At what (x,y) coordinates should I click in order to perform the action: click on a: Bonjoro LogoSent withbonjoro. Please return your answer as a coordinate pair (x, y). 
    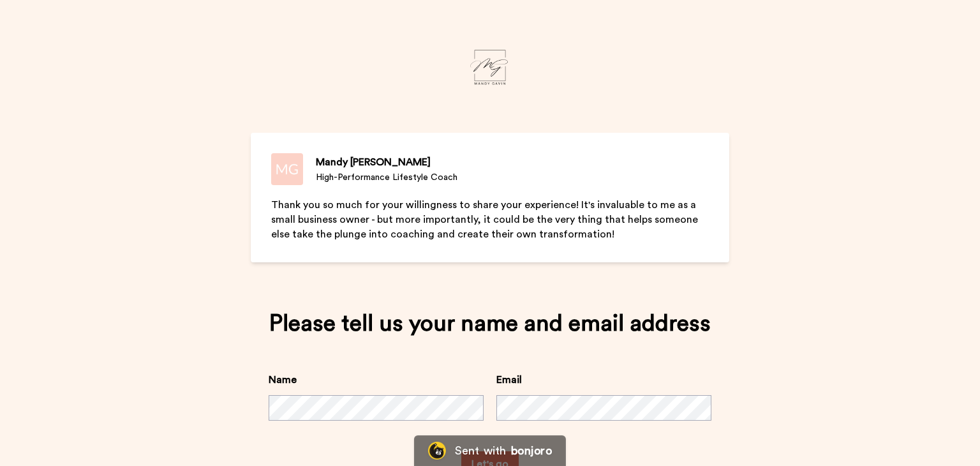
    Looking at the image, I should click on (490, 450).